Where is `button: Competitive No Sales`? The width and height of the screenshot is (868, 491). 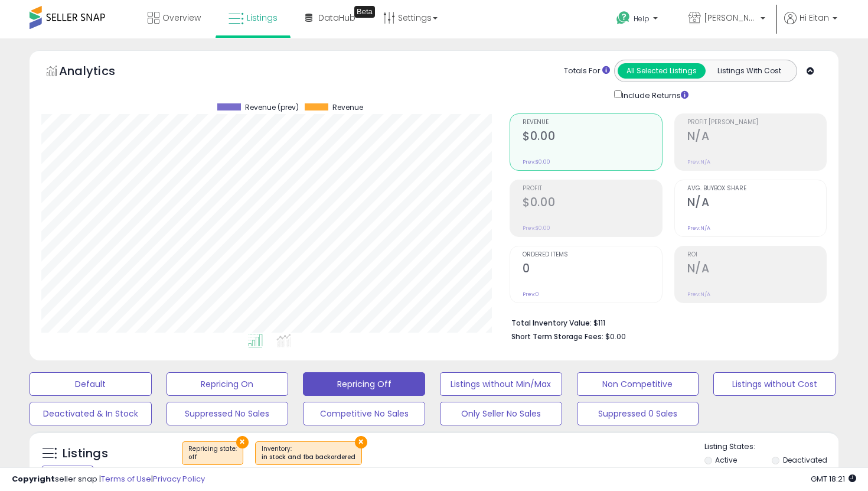
button: Competitive No Sales is located at coordinates (364, 414).